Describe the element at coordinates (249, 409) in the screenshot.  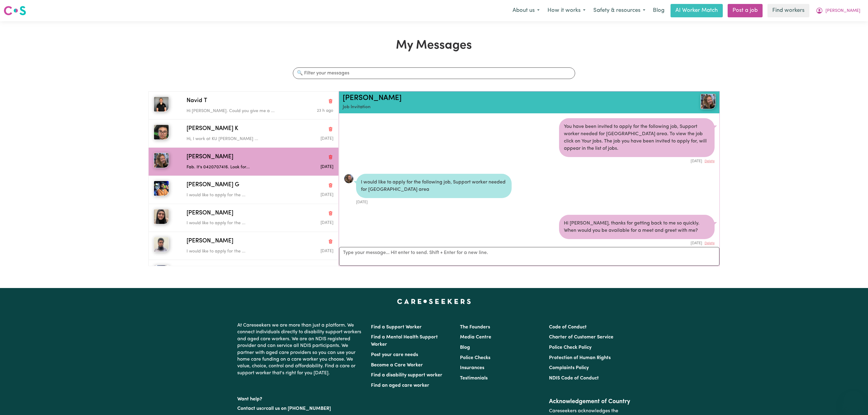
I see `a: Contact us` at that location.